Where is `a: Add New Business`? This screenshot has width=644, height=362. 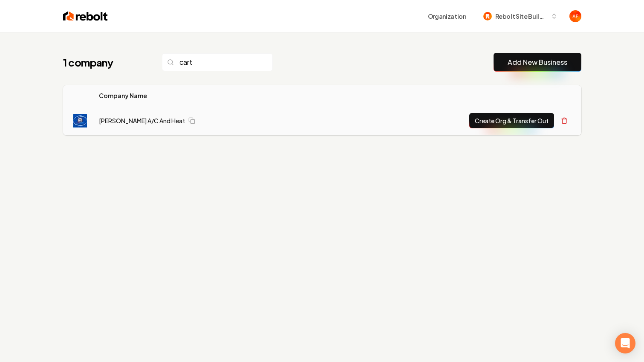
a: Add New Business is located at coordinates (537, 62).